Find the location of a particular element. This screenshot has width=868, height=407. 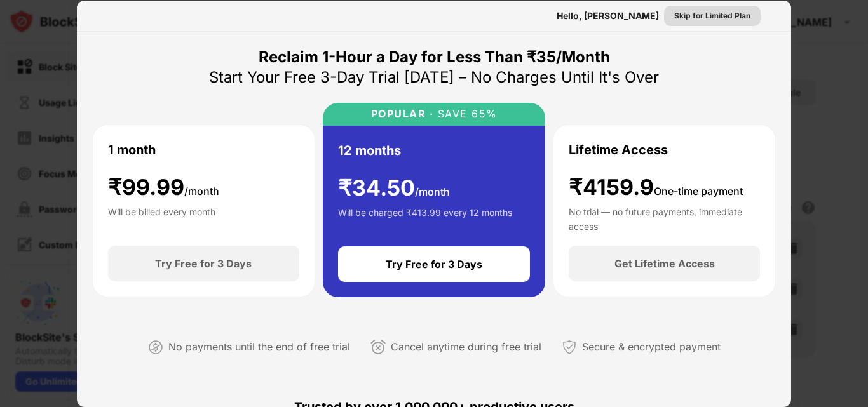

div: Will be charged ₹413.99 every 12 months is located at coordinates (425, 218).